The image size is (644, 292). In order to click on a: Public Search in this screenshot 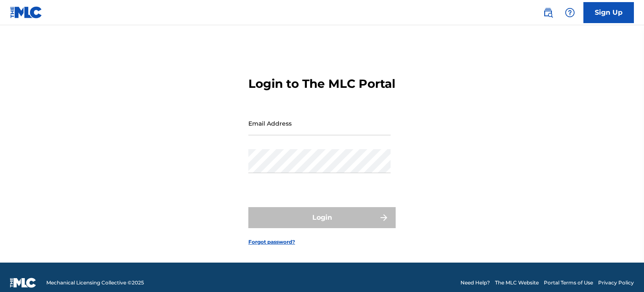, I will do `click(548, 13)`.